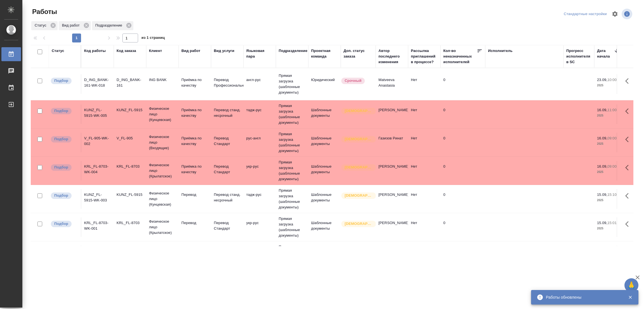 This screenshot has width=644, height=309. I want to click on div: Доп. статус заказа, so click(358, 54).